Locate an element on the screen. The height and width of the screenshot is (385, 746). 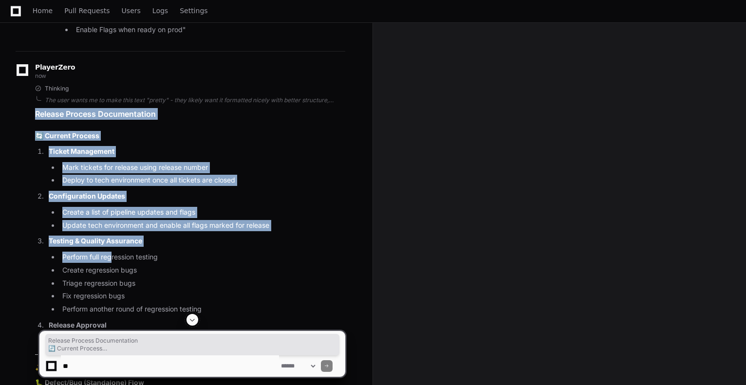
span: Thinking is located at coordinates (56, 89).